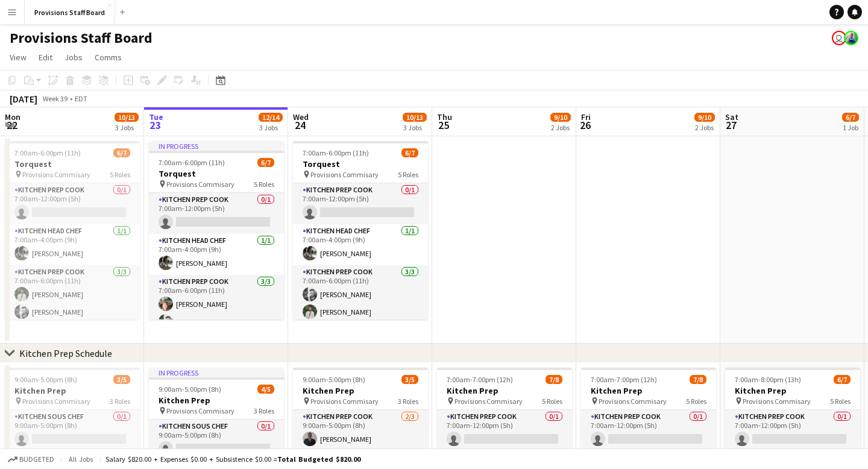 The height and width of the screenshot is (469, 868). I want to click on span: Tue, so click(156, 117).